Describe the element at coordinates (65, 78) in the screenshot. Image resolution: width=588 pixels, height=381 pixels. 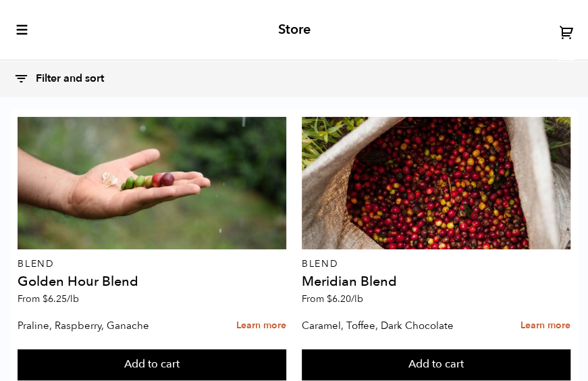
I see `button: Filter and sort` at that location.